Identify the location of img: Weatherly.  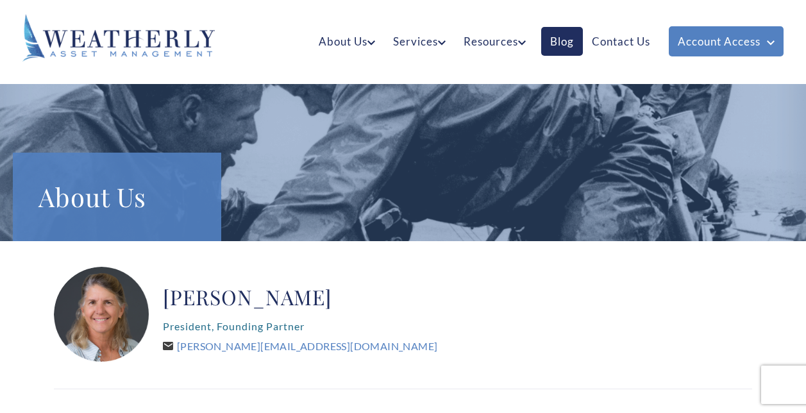
(119, 38).